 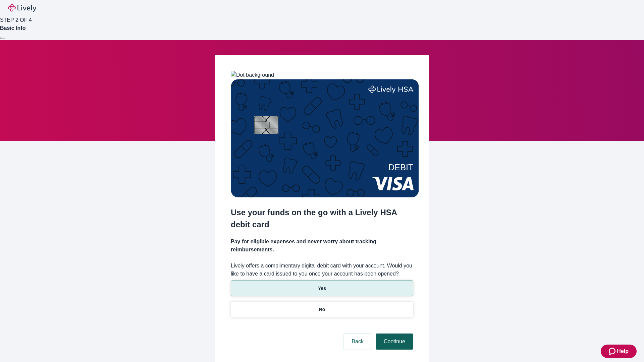 I want to click on img: Lively, so click(x=22, y=8).